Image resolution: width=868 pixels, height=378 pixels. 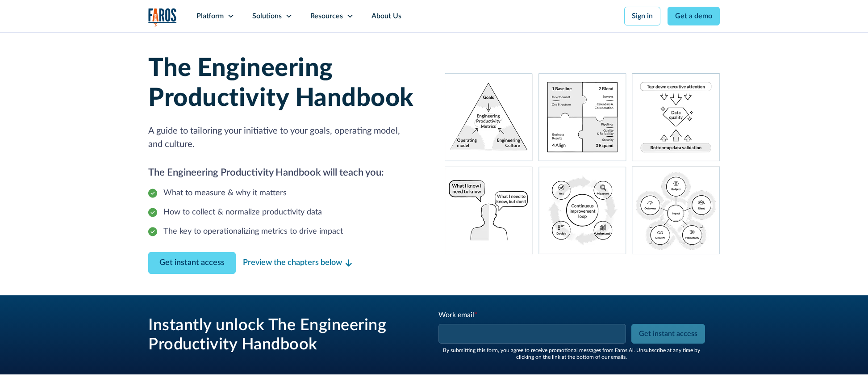 I want to click on img: Logo of the analytics and reporting company Faros., so click(x=163, y=17).